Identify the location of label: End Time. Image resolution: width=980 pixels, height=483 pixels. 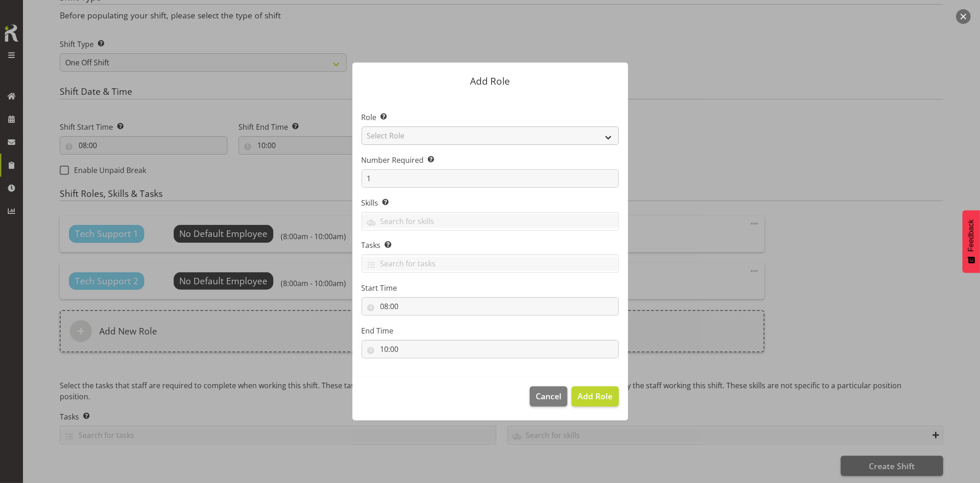
(490, 330).